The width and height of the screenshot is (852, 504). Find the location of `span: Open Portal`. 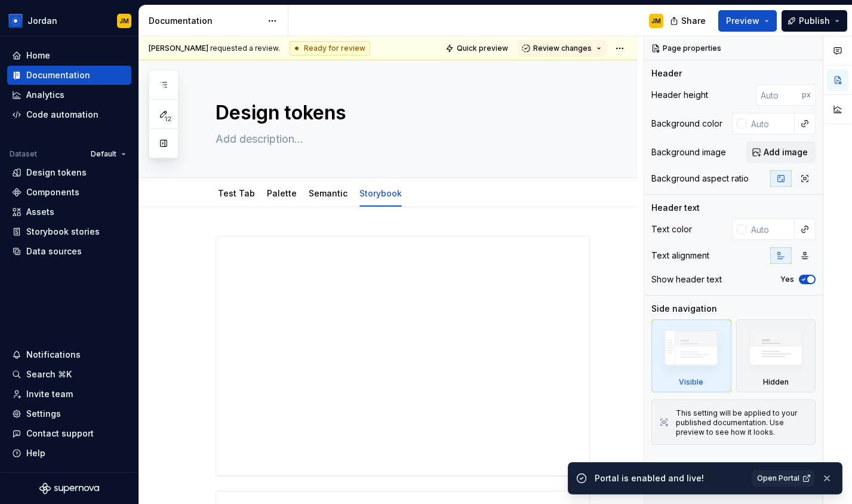

span: Open Portal is located at coordinates (778, 478).